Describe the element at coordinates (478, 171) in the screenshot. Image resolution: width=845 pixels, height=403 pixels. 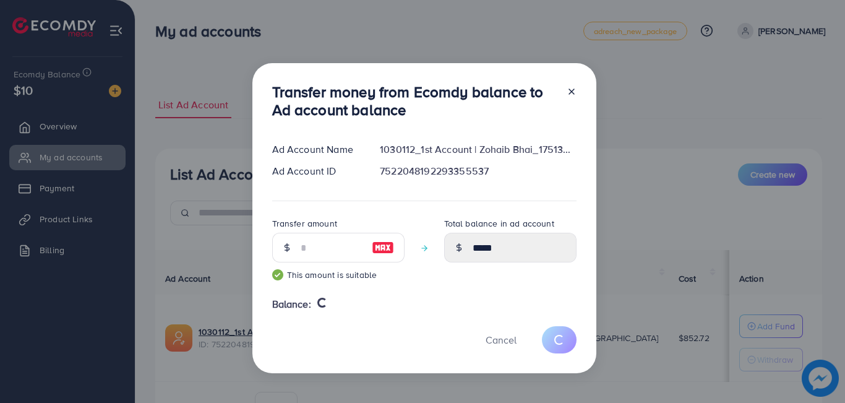
I see `div: 7522048192293355537` at that location.